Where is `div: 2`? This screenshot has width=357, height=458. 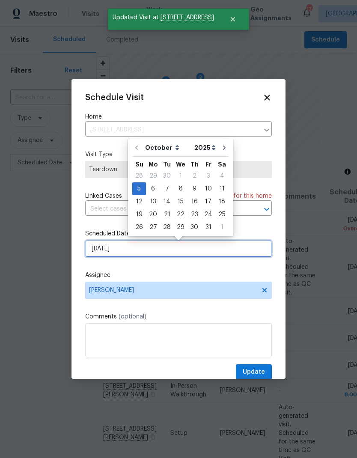 div: 2 is located at coordinates (195, 176).